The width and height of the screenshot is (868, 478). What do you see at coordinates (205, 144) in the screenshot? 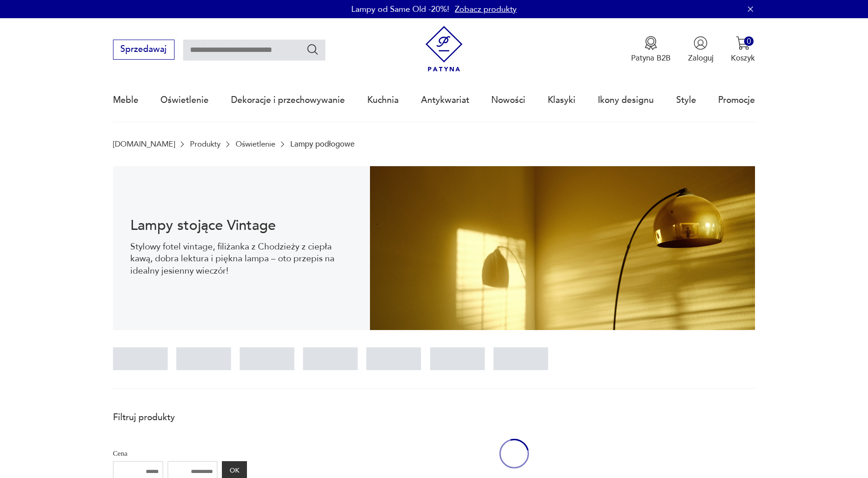
I see `a: Produkty` at bounding box center [205, 144].